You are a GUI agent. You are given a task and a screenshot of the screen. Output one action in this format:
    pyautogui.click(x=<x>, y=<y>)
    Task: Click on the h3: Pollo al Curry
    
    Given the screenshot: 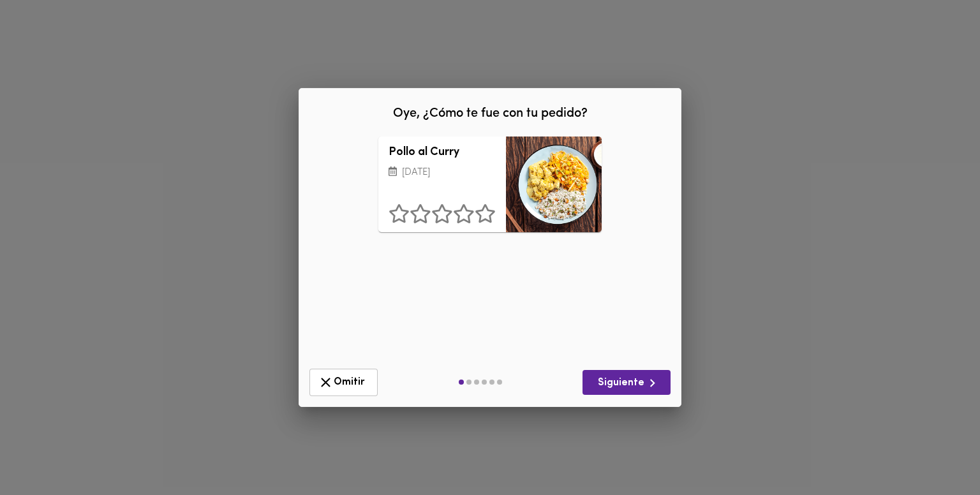 What is the action you would take?
    pyautogui.click(x=442, y=153)
    